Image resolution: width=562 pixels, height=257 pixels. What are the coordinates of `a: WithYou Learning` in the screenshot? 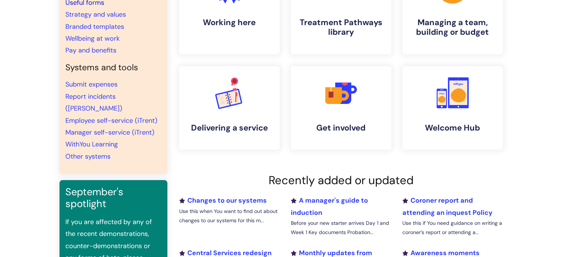 It's located at (92, 144).